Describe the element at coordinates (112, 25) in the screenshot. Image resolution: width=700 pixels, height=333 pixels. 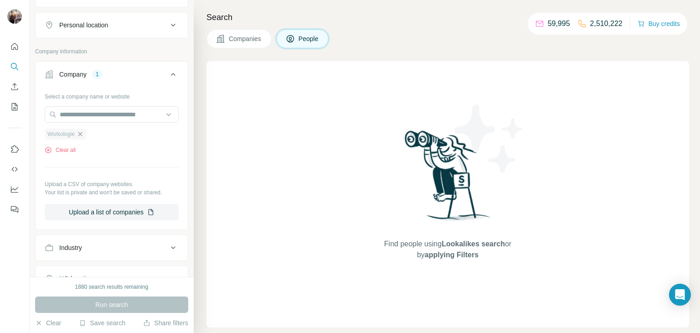
I see `button: Personal location` at that location.